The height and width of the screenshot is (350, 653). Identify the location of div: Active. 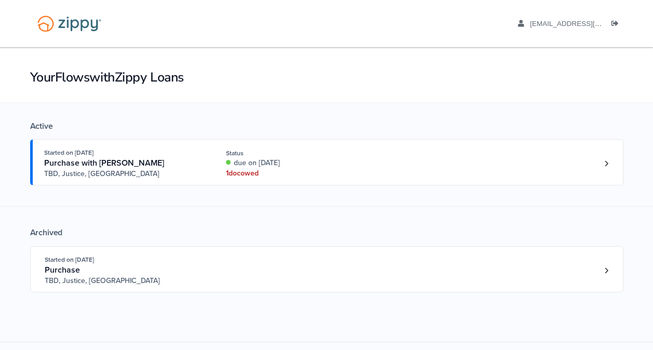
(327, 126).